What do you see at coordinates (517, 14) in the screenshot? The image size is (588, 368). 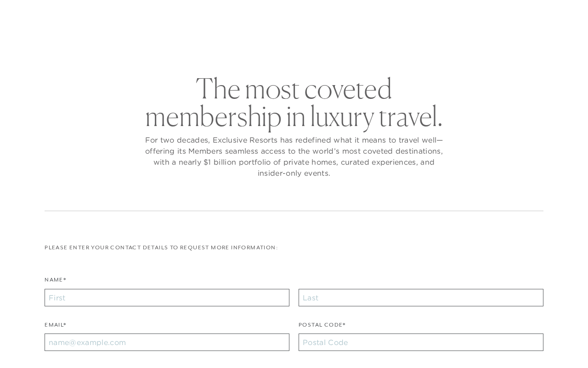 I see `a: Member Login` at bounding box center [517, 14].